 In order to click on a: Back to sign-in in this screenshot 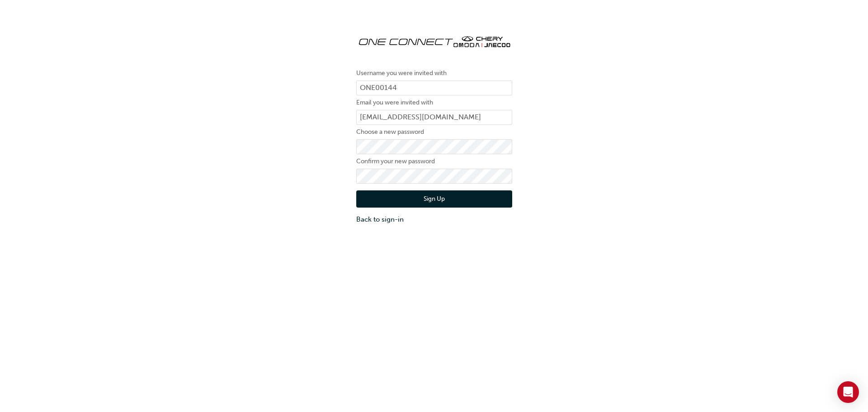, I will do `click(434, 220)`.